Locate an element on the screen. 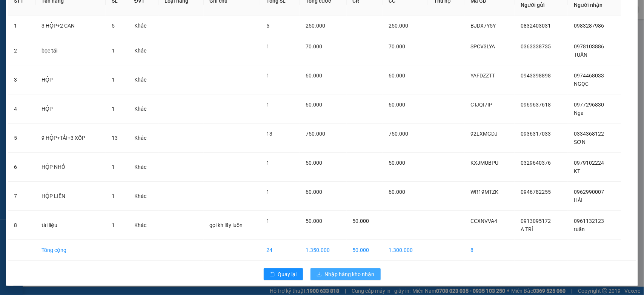  span: rollback is located at coordinates (272, 275).